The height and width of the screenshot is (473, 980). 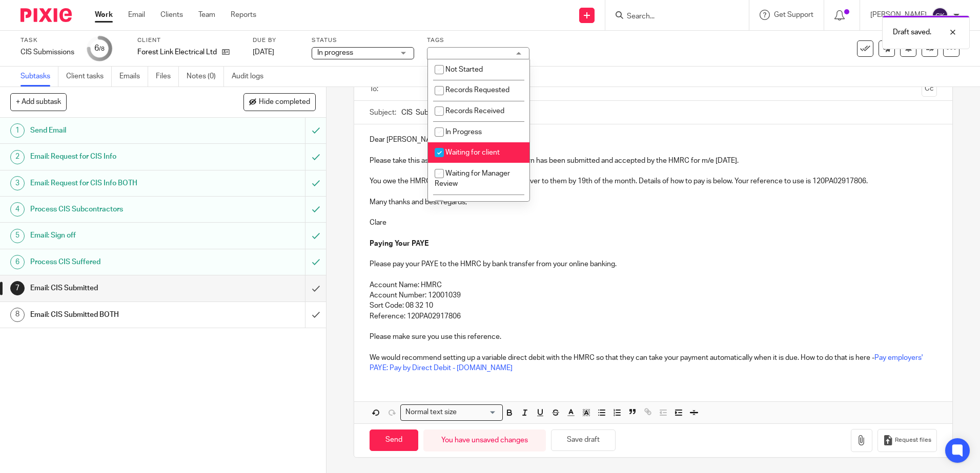 What do you see at coordinates (431, 412) in the screenshot?
I see `span: Normal text size` at bounding box center [431, 412].